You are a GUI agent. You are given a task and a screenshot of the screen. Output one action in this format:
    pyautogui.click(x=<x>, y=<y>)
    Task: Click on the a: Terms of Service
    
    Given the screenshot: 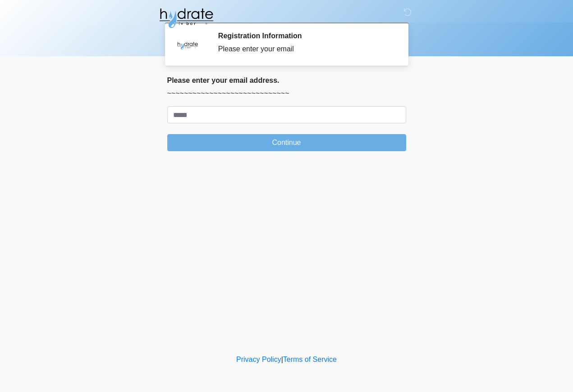 What is the action you would take?
    pyautogui.click(x=310, y=359)
    